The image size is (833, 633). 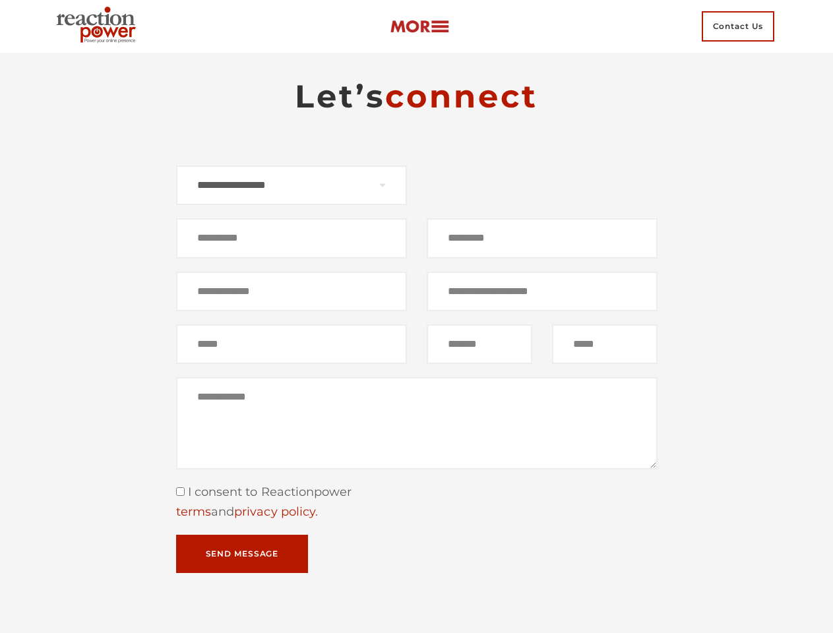 What do you see at coordinates (276, 512) in the screenshot?
I see `a: privacy policy.` at bounding box center [276, 512].